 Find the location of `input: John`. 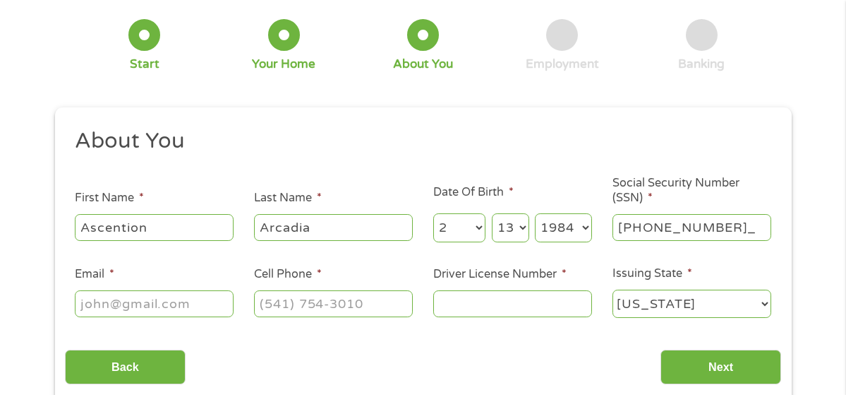

input: John is located at coordinates (154, 227).